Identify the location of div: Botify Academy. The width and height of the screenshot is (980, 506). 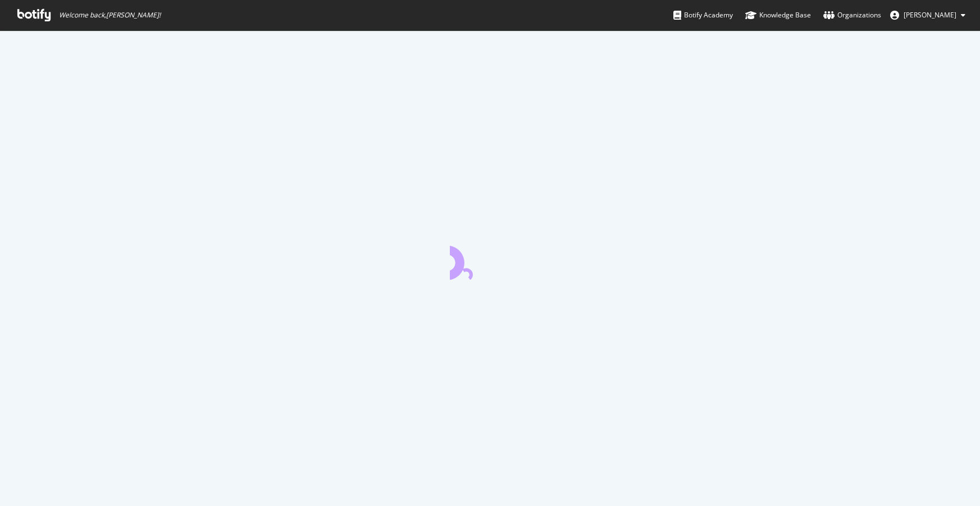
(703, 15).